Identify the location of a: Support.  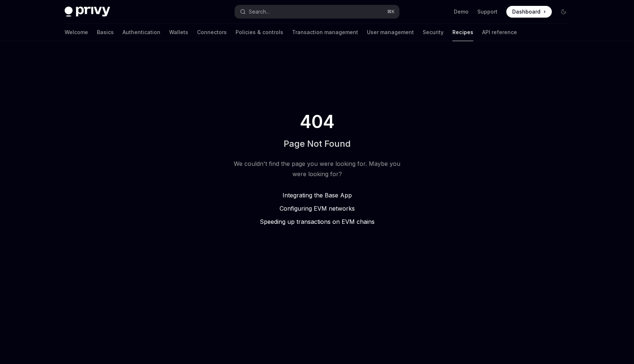
(487, 12).